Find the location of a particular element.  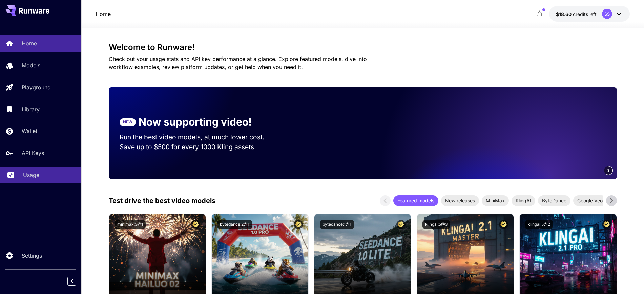

p: Wallet is located at coordinates (29, 131).